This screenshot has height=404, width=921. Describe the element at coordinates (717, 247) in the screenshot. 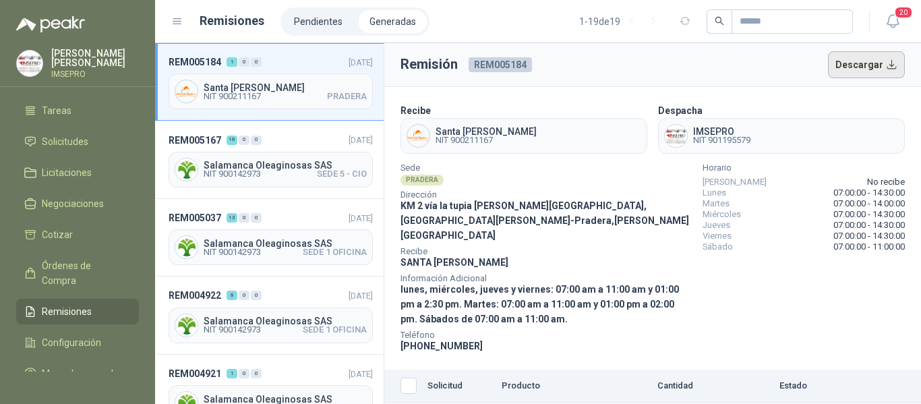

I see `span: Sábado` at that location.